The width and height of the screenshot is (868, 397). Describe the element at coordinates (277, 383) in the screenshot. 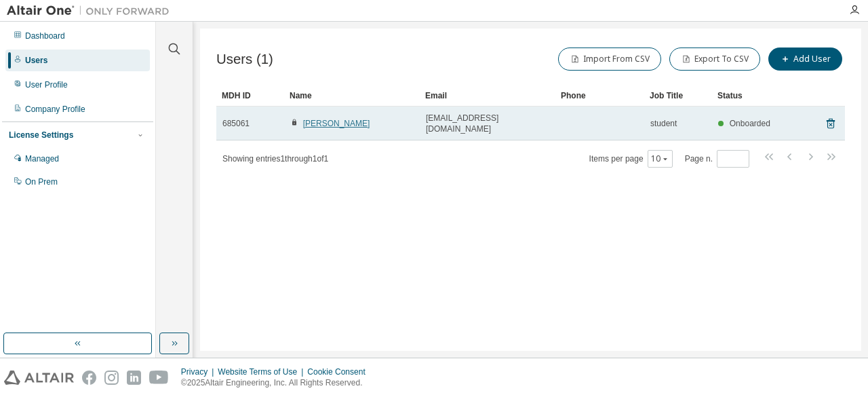

I see `p: © 2025 Altair Engineering, Inc. All Rights Reserved.` at that location.